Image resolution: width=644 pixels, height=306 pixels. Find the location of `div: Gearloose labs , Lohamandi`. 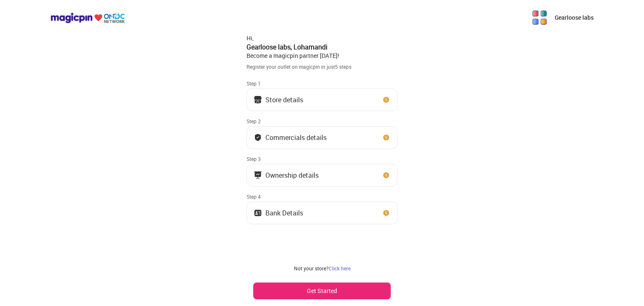

div: Gearloose labs , Lohamandi is located at coordinates (322, 47).